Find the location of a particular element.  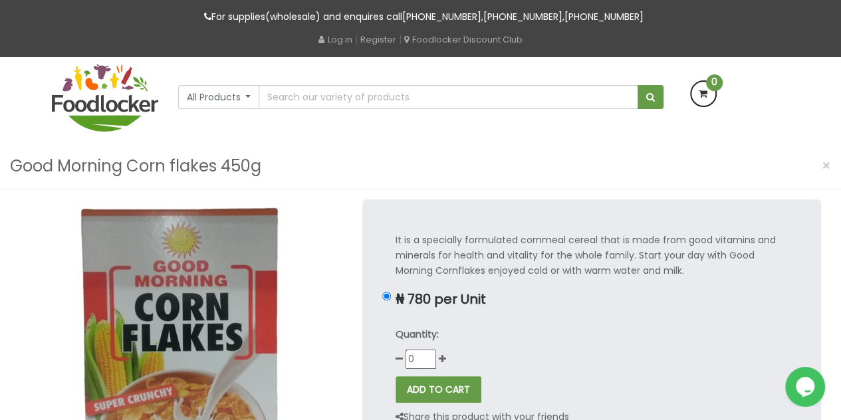

span: 0 is located at coordinates (714, 82).